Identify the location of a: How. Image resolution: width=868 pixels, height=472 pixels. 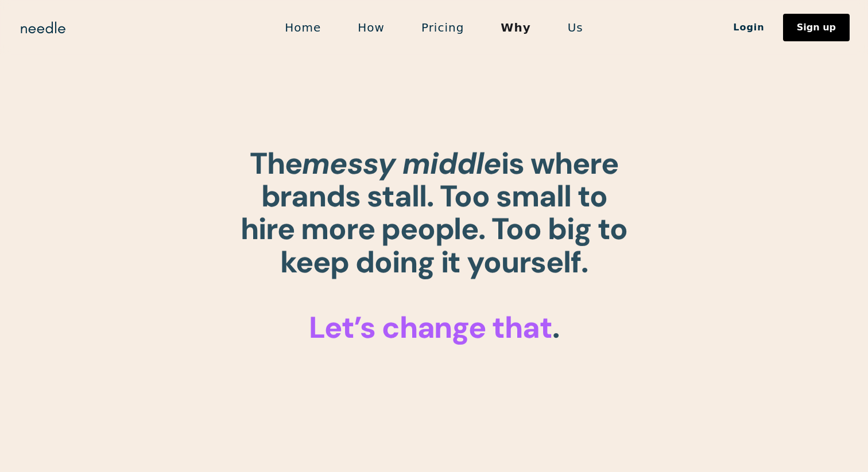
(371, 27).